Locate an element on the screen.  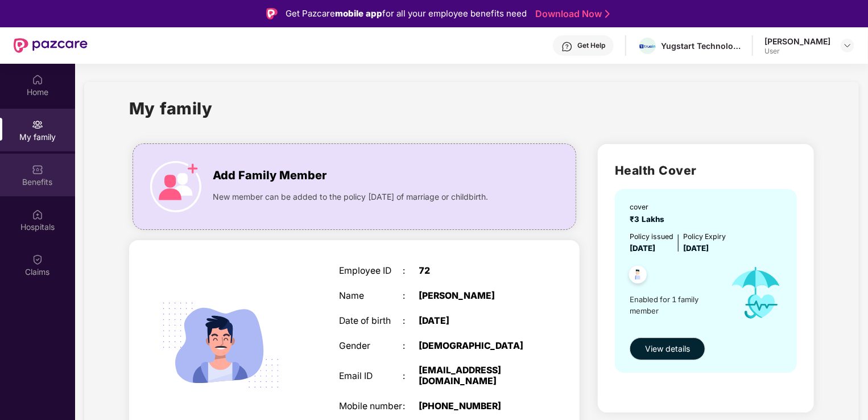
div: 72 is located at coordinates (474, 271).